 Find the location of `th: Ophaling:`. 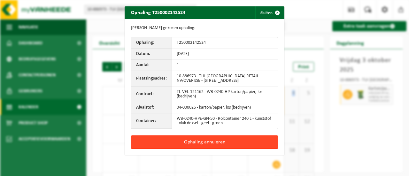

th: Ophaling: is located at coordinates (152, 43).